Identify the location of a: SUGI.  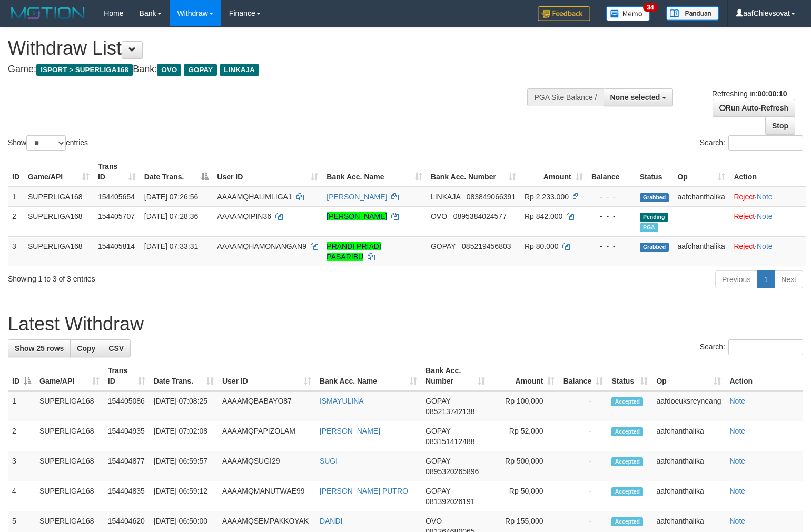
(328, 461).